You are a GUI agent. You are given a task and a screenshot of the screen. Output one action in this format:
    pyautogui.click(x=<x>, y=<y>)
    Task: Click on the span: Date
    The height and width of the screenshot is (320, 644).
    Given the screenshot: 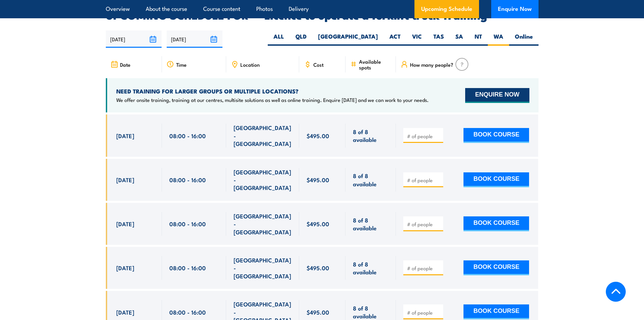 What is the action you would take?
    pyautogui.click(x=125, y=64)
    